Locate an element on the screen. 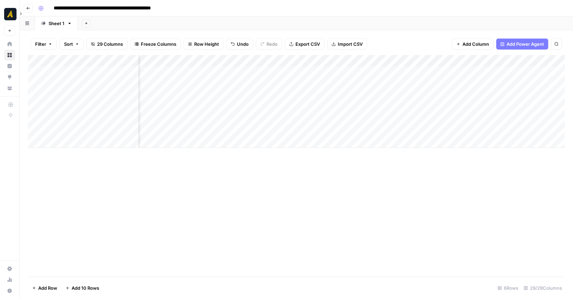  span: Add Column is located at coordinates (476, 44).